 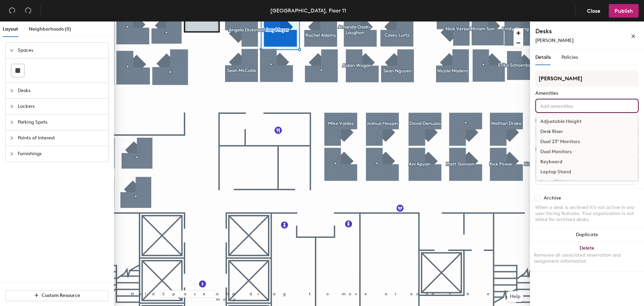 What do you see at coordinates (28, 11) in the screenshot?
I see `button: Redo (⌘ + ⇧ + Z)` at bounding box center [28, 11].